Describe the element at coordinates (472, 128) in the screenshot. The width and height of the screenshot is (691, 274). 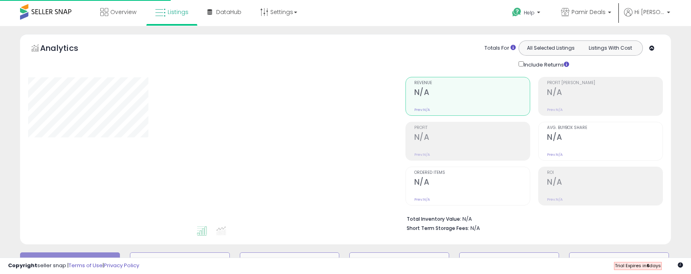
I see `span: Profit` at that location.